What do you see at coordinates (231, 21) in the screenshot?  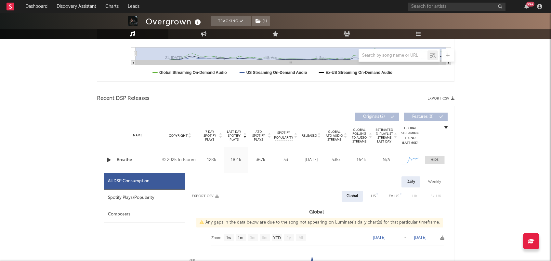 I see `button: Tracking` at bounding box center [231, 21].